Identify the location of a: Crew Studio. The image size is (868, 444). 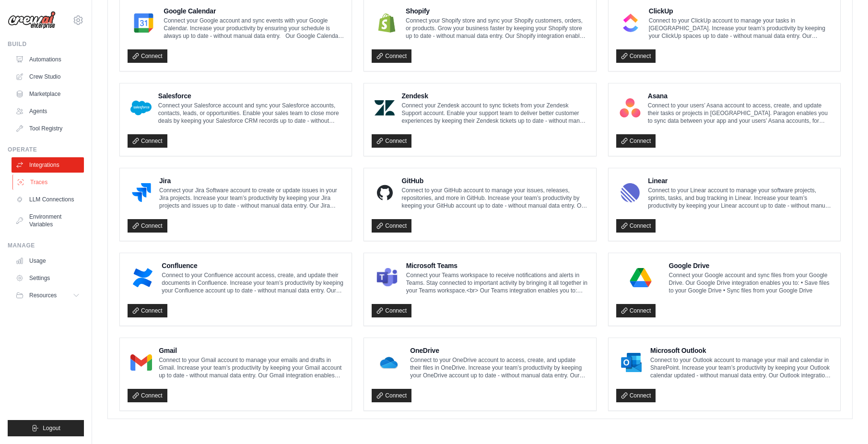
(48, 77).